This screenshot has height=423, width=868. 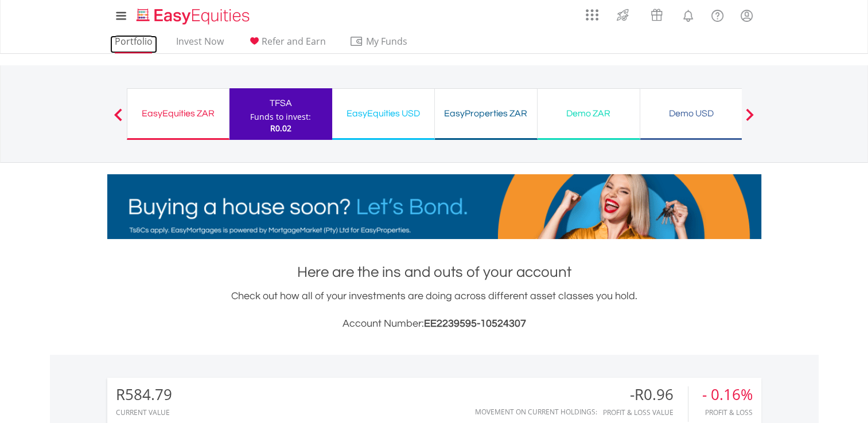 What do you see at coordinates (622, 15) in the screenshot?
I see `img: thrive-v2.svg` at bounding box center [622, 15].